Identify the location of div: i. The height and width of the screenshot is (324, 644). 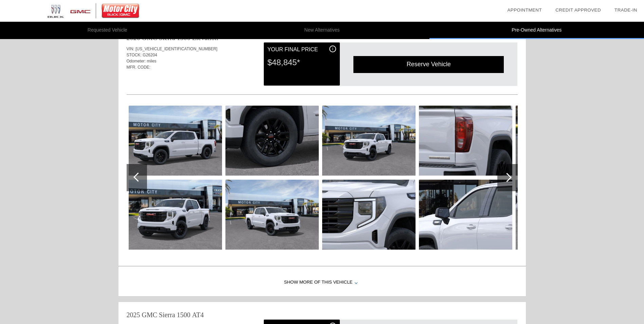
(332, 49).